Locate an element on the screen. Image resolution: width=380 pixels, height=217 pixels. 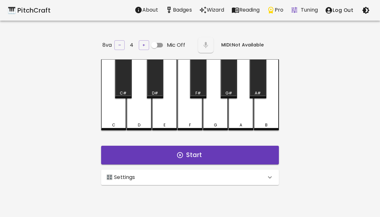
div: F is located at coordinates (190, 125).